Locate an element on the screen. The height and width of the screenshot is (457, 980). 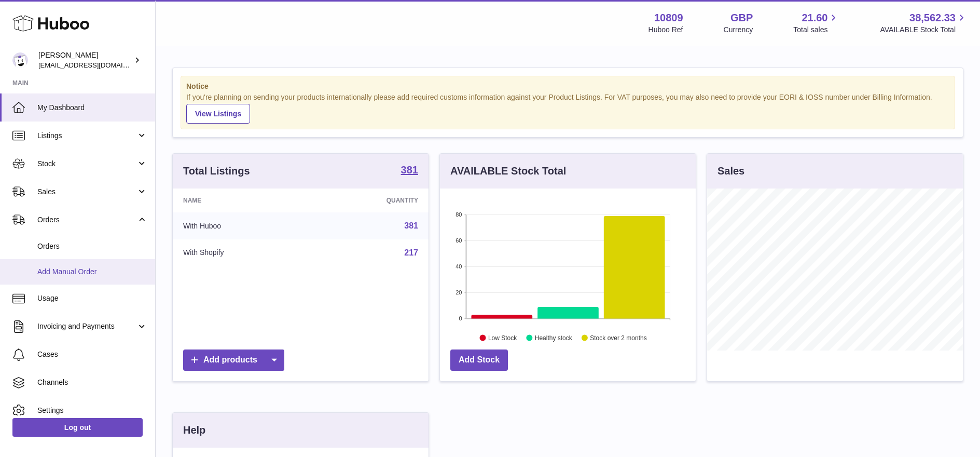
div: If you're planning on sending your products internationally please add required customs informati... is located at coordinates (568, 108).